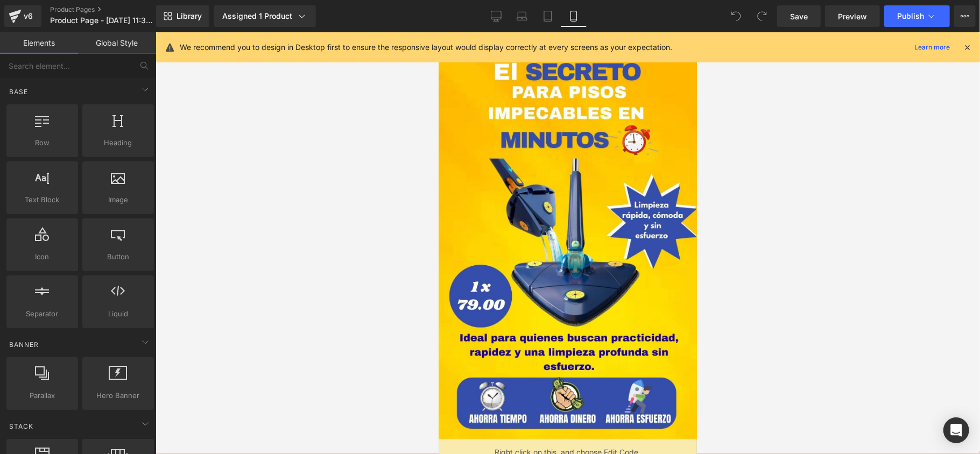 The width and height of the screenshot is (980, 454). What do you see at coordinates (182, 16) in the screenshot?
I see `a: New Library` at bounding box center [182, 16].